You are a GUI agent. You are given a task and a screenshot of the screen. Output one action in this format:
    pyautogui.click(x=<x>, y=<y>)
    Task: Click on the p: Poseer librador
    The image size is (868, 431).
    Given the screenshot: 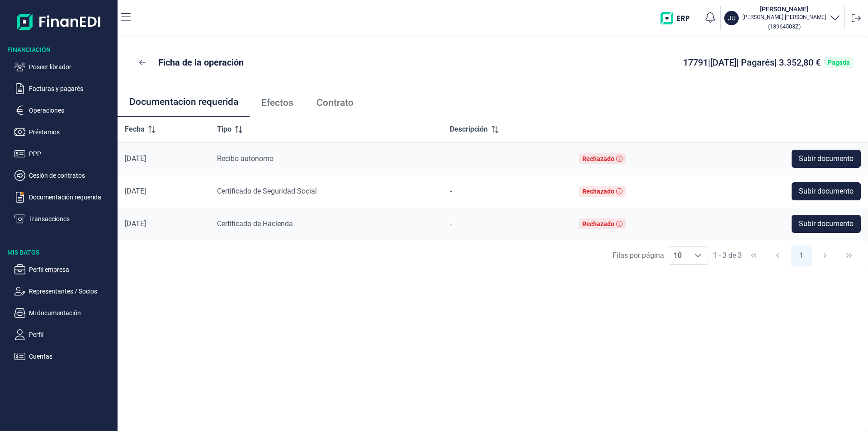 What is the action you would take?
    pyautogui.click(x=72, y=67)
    